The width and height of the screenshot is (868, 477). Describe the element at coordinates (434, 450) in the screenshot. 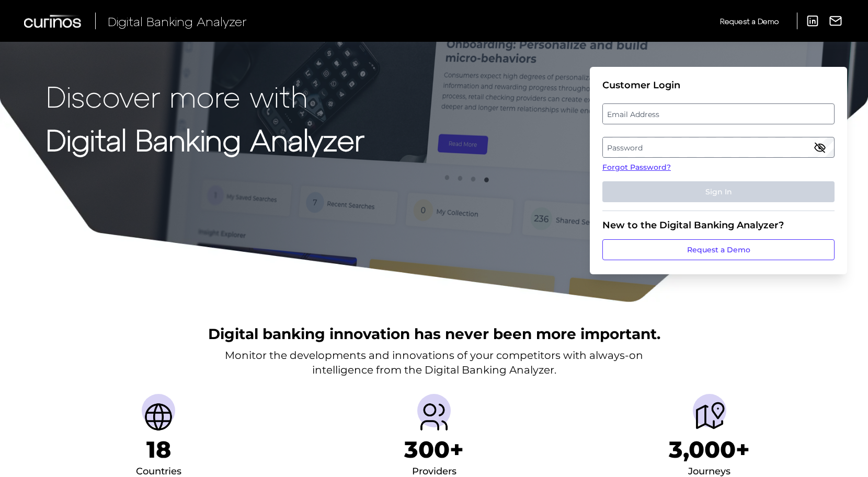

I see `h1: 300+` at that location.